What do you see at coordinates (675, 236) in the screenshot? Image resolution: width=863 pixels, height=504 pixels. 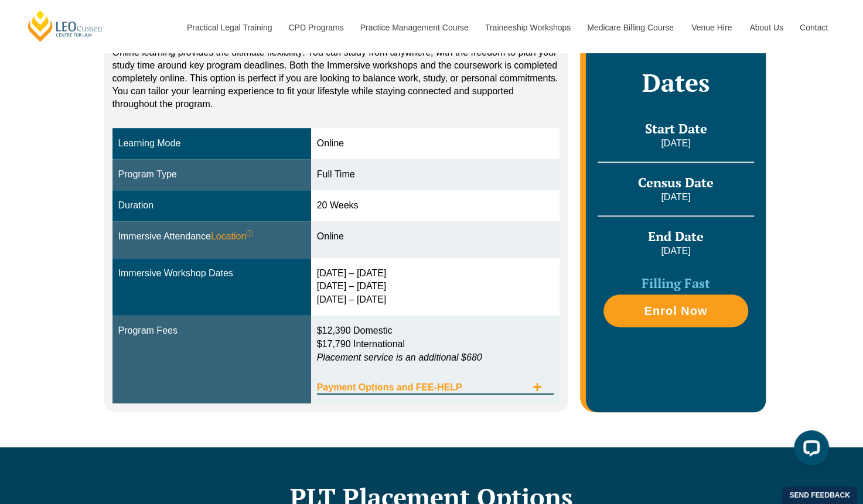 I see `span: End Date` at bounding box center [675, 236].